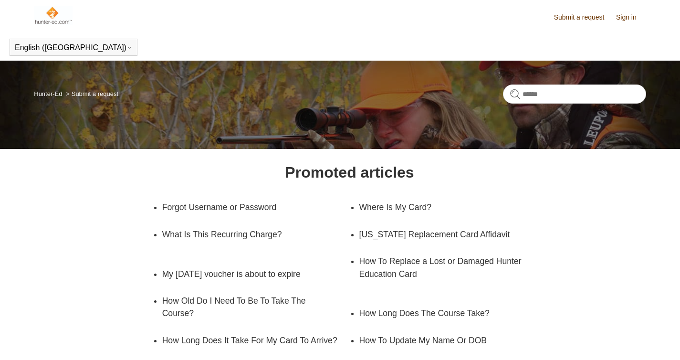 This screenshot has height=360, width=680. Describe the element at coordinates (446, 313) in the screenshot. I see `a: How Long Does The Course Take?` at that location.